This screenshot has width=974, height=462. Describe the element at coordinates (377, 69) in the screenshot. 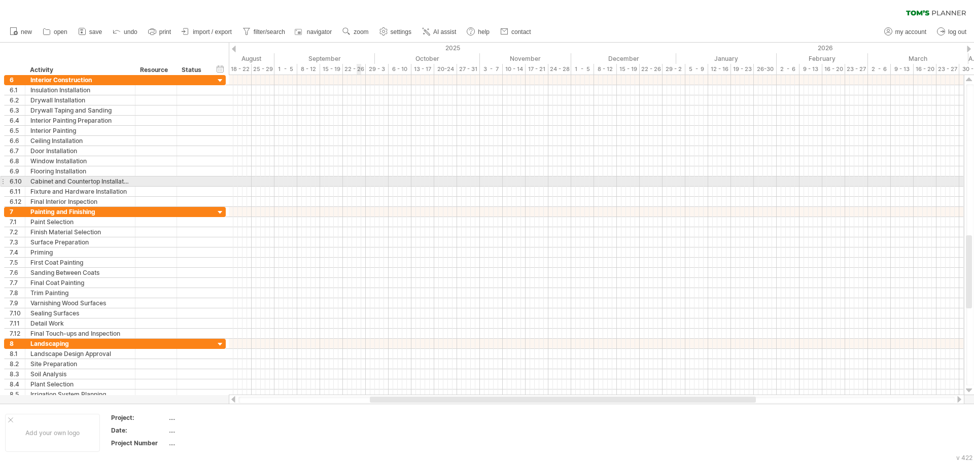

I see `div: 29 - 3` at that location.